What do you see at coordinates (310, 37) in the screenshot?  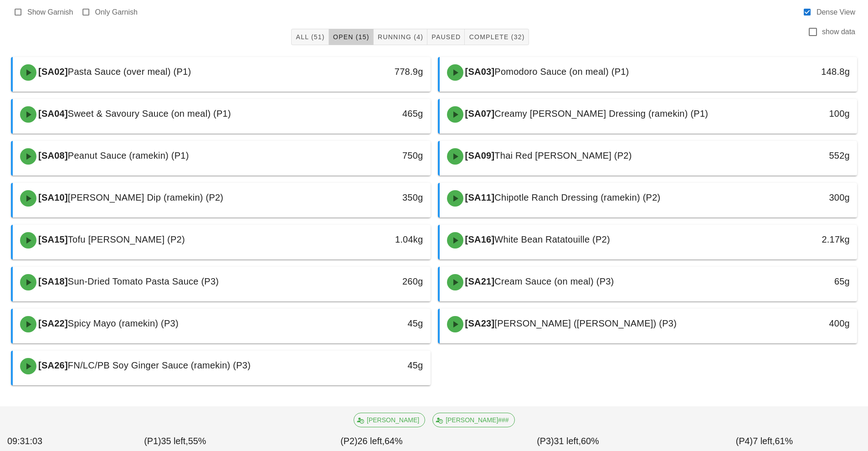 I see `span: All (51)` at bounding box center [310, 37].